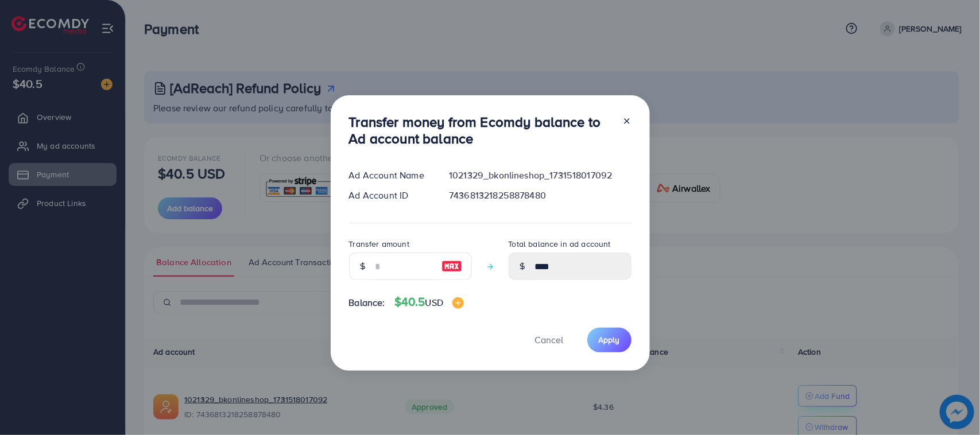 This screenshot has height=435, width=980. I want to click on span: Apply, so click(609, 340).